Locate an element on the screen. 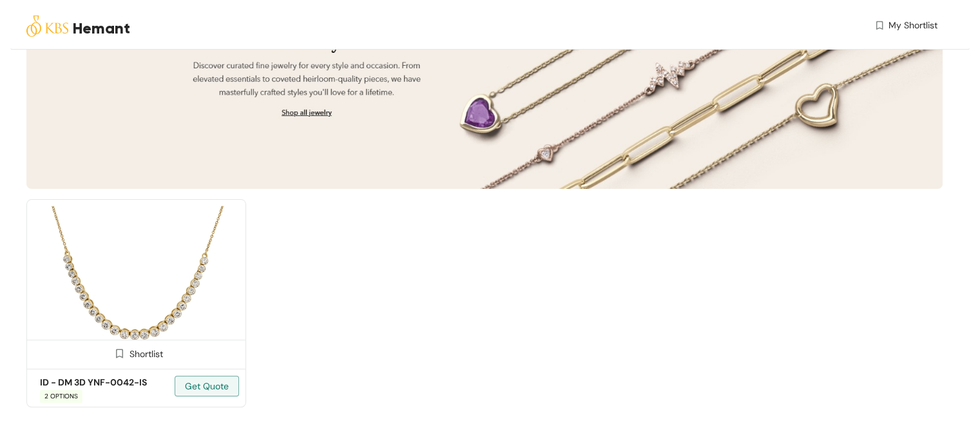 The height and width of the screenshot is (448, 980). span: Hemant is located at coordinates (101, 29).